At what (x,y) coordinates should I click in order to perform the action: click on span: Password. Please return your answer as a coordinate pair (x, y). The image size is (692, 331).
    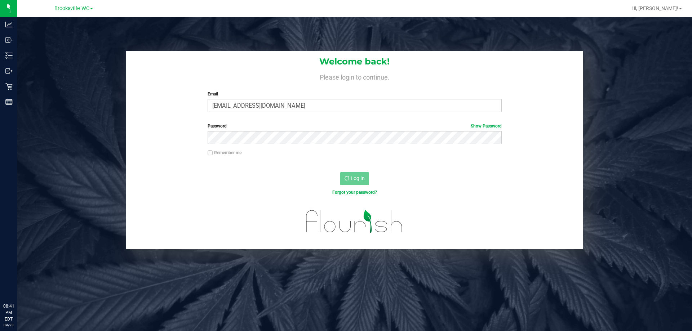
    Looking at the image, I should click on (217, 126).